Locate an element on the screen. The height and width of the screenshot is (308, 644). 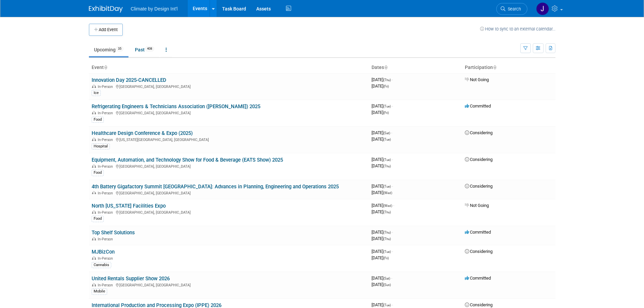
a: How to sync to an external calendar... is located at coordinates (518, 29).